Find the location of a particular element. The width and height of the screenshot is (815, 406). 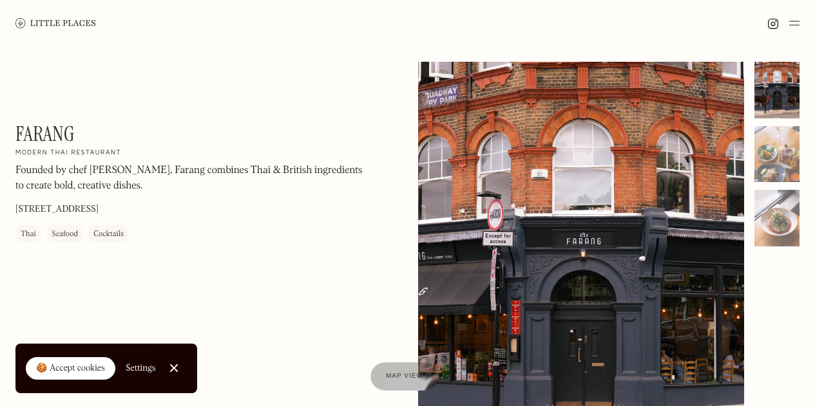

div: Cocktails is located at coordinates (108, 235).